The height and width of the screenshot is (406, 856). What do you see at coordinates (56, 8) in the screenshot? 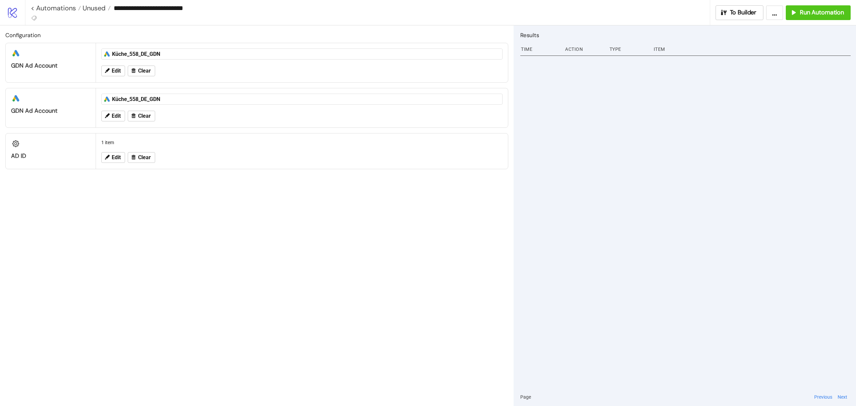
I see `a: < Automations` at bounding box center [56, 8].